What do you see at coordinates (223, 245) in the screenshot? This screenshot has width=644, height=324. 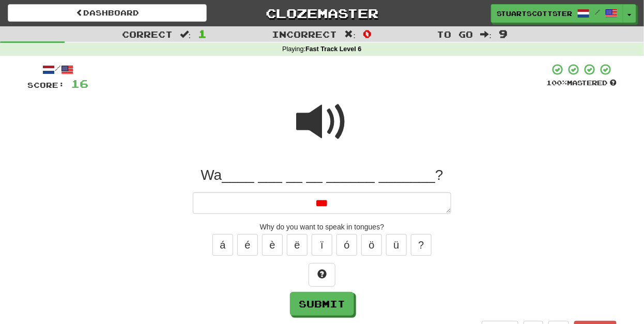 I see `button: á` at bounding box center [223, 245].